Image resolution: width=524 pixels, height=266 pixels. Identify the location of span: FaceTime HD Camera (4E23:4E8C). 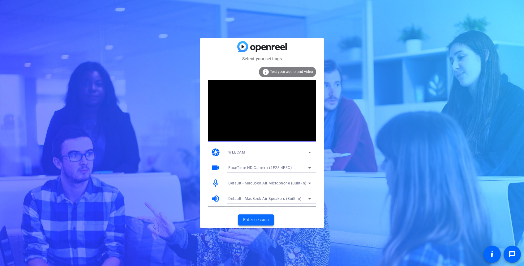
(260, 168).